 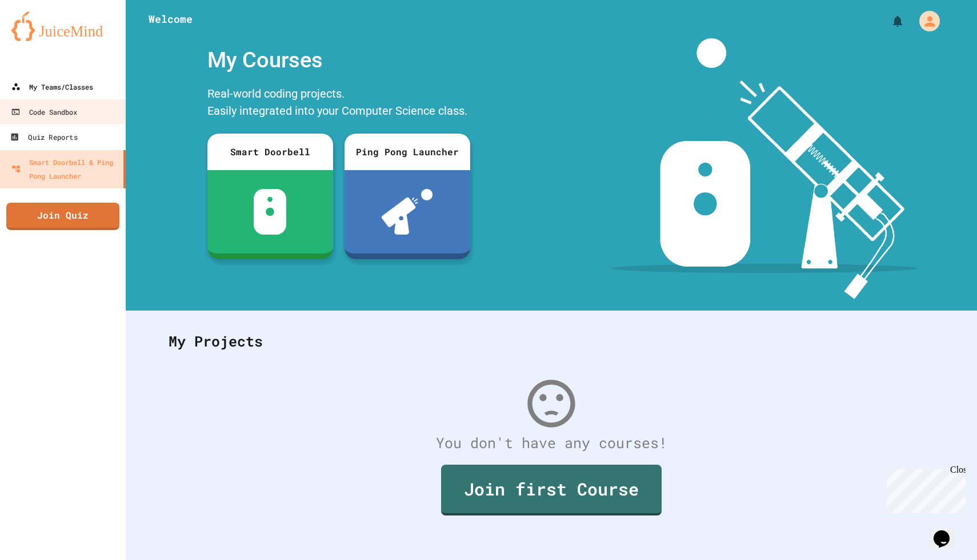 I want to click on div: My Projects, so click(x=551, y=341).